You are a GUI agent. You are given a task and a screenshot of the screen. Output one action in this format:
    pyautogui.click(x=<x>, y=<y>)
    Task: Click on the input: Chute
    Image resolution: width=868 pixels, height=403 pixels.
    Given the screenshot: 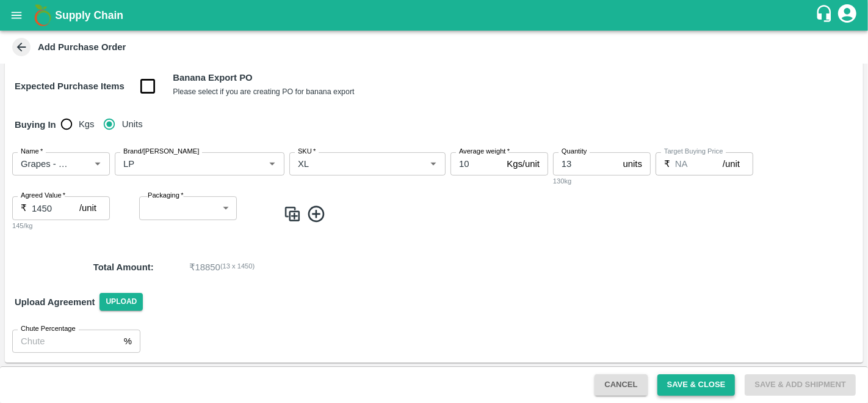 What is the action you would take?
    pyautogui.click(x=66, y=341)
    